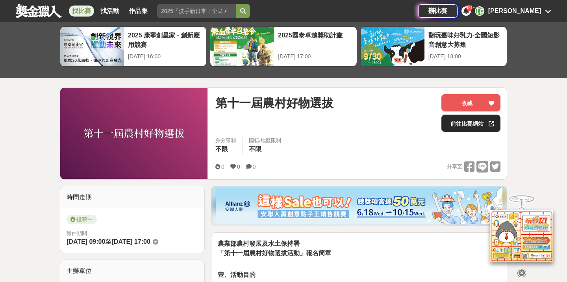 This screenshot has height=282, width=567. I want to click on a: 找比賽, so click(81, 11).